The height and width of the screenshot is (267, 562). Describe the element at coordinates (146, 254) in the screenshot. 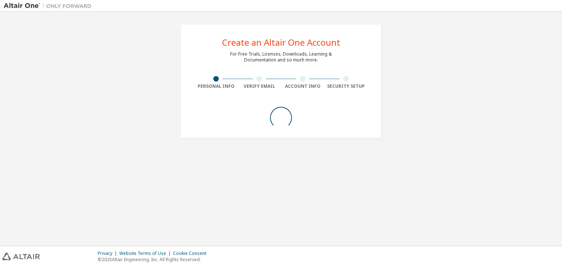

I see `div: Website Terms of Use` at that location.